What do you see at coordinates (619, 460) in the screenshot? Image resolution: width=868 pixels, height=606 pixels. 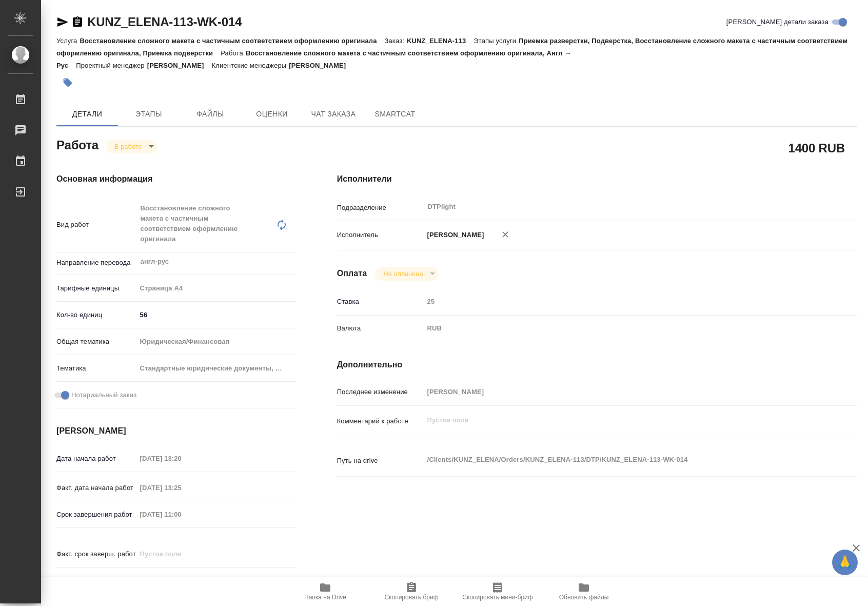 I see `textarea: /Clients/KUNZ_ELENA/Orders/KUNZ_ELENA-113/DTP/KUNZ_ELENA-113-WK-014` at bounding box center [619, 460].